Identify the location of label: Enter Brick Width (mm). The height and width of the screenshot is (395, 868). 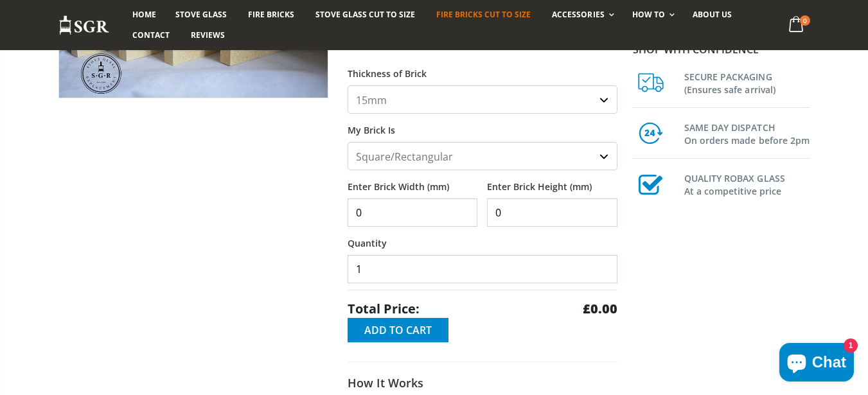
(413, 182).